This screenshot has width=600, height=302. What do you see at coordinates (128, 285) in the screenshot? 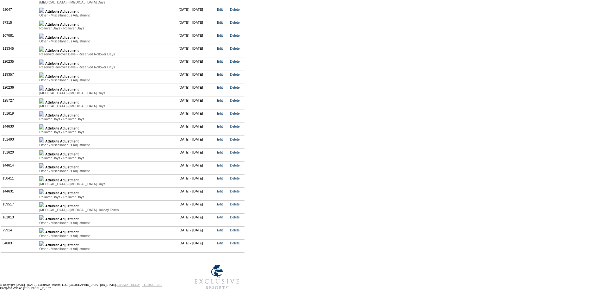
I see `a: PRIVACY POLICY` at bounding box center [128, 285].